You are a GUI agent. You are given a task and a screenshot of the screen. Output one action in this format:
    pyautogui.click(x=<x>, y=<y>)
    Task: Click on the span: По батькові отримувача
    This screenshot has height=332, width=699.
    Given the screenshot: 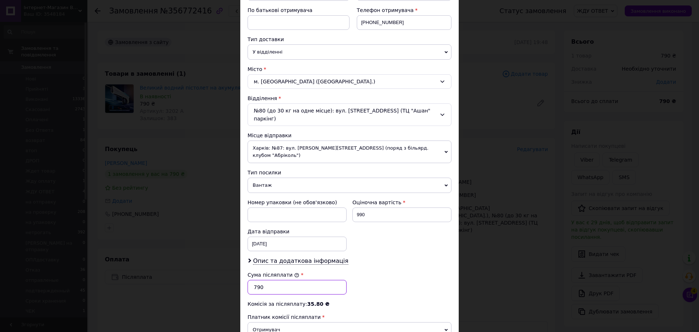 What is the action you would take?
    pyautogui.click(x=280, y=10)
    